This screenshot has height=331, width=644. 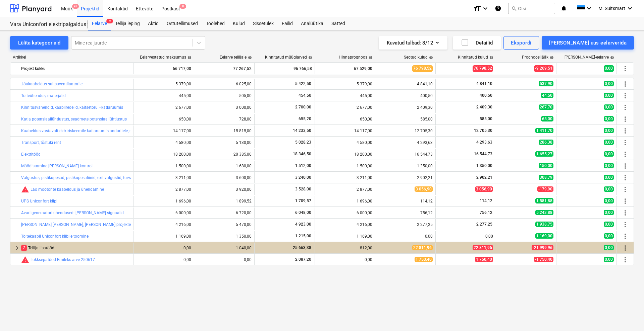 What do you see at coordinates (302, 248) in the screenshot?
I see `span: 25 663,38` at bounding box center [302, 248].